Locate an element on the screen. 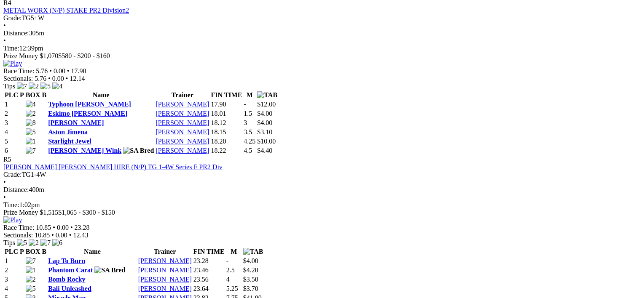 The height and width of the screenshot is (298, 644). span: $580 - $200 - $160 is located at coordinates (84, 56).